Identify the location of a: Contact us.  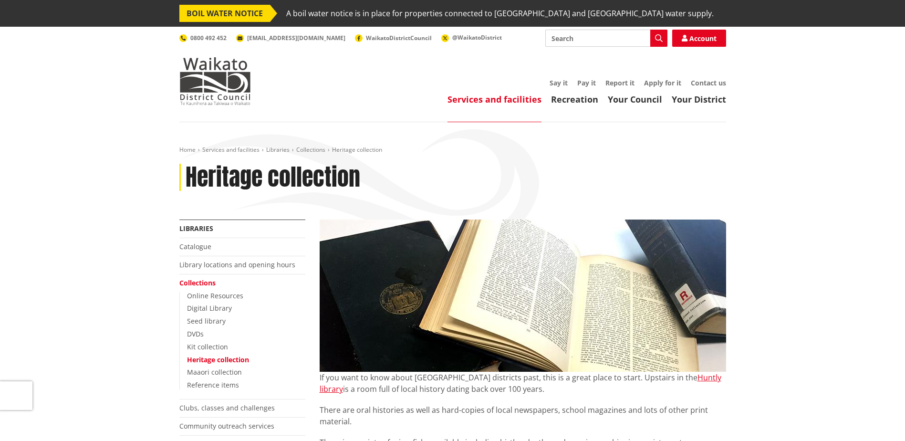
(709, 83).